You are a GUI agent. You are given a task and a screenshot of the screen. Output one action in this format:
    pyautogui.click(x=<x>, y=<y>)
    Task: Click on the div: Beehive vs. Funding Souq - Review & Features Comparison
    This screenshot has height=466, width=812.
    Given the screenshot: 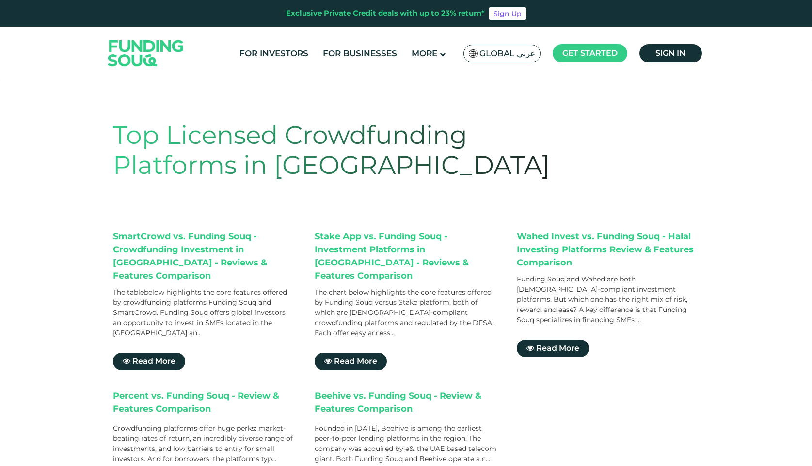 What is the action you would take?
    pyautogui.click(x=406, y=404)
    